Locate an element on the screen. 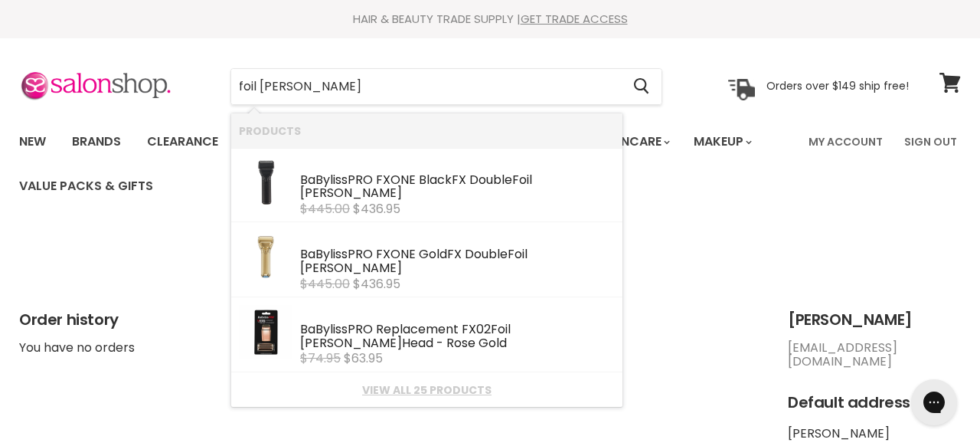 The image size is (980, 446). a: Clearance is located at coordinates (182, 142).